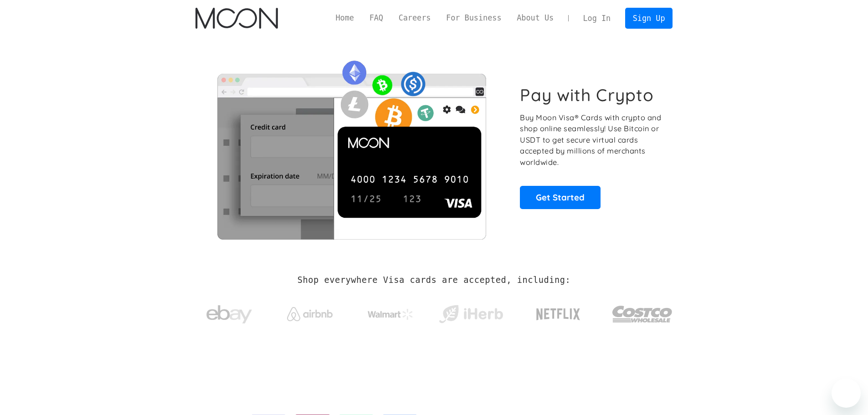 Image resolution: width=868 pixels, height=415 pixels. I want to click on a: ebay, so click(229, 312).